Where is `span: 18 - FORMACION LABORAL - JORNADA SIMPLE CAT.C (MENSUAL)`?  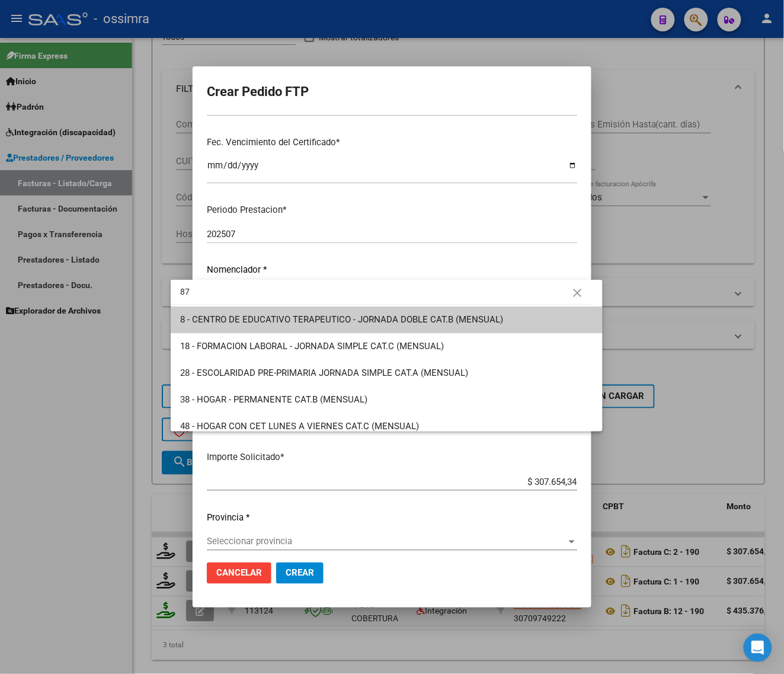 span: 18 - FORMACION LABORAL - JORNADA SIMPLE CAT.C (MENSUAL) is located at coordinates (311, 346).